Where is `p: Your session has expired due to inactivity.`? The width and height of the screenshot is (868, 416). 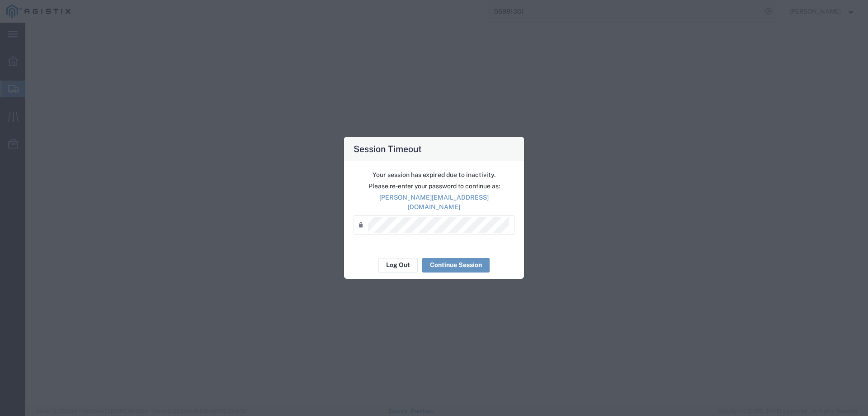 p: Your session has expired due to inactivity. is located at coordinates (434, 175).